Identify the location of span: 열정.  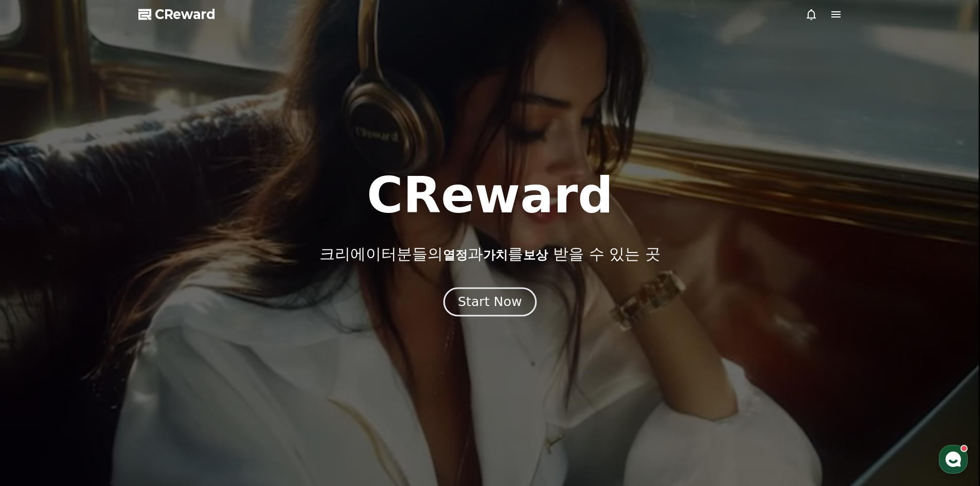
(455, 255).